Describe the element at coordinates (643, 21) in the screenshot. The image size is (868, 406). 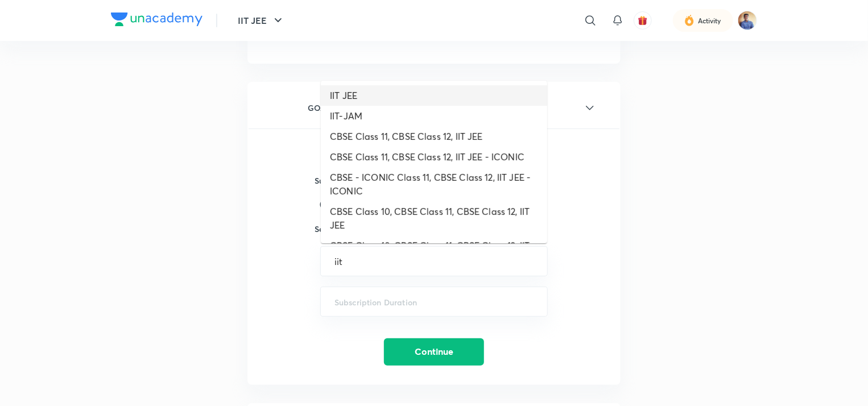
I see `img: avatar` at that location.